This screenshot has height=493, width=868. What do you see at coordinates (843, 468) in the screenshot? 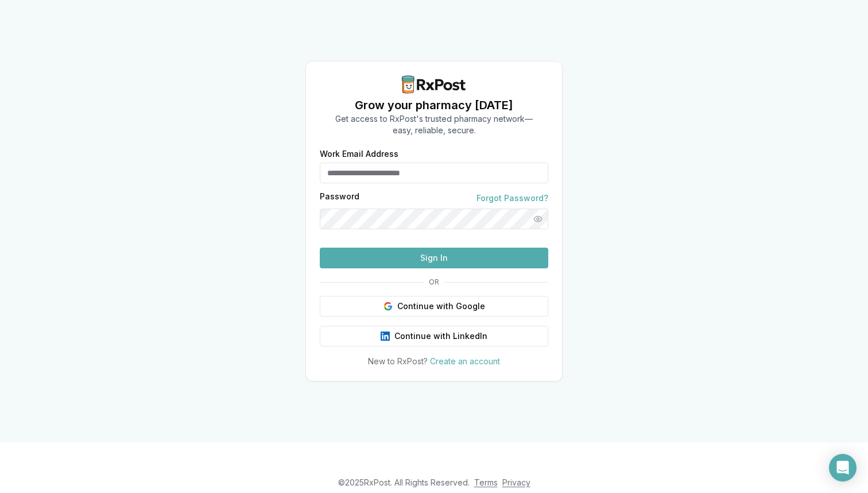
I see `div: Open Intercom Messenger` at bounding box center [843, 468].